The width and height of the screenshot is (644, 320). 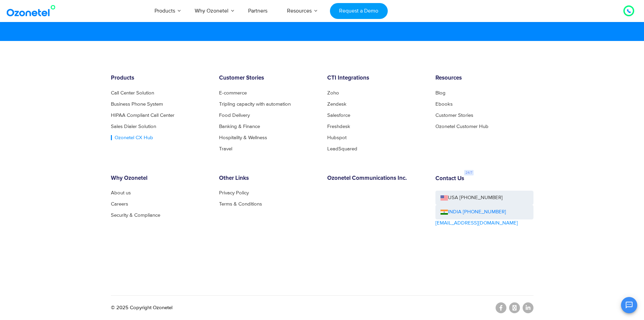 I want to click on a: Request a Demo, so click(x=359, y=11).